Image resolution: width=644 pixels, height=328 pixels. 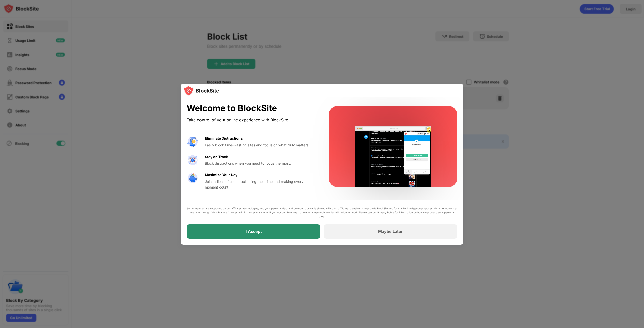 What do you see at coordinates (216, 157) in the screenshot?
I see `div: Stay on Track` at bounding box center [216, 157].